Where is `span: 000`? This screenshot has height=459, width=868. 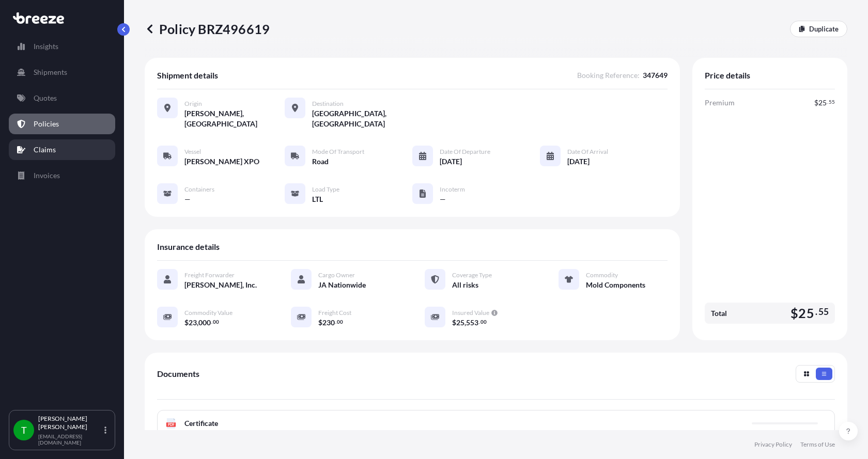
span: 000 is located at coordinates (204, 323).